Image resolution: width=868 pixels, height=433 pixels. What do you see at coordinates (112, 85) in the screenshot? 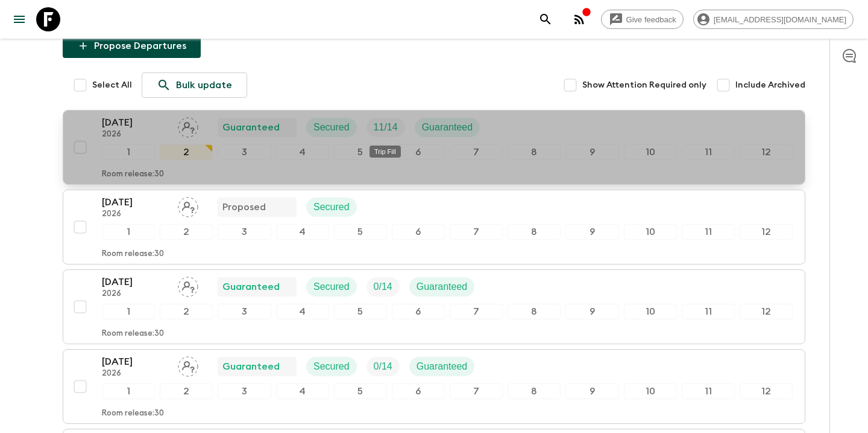
I see `span: Select All` at bounding box center [112, 85].